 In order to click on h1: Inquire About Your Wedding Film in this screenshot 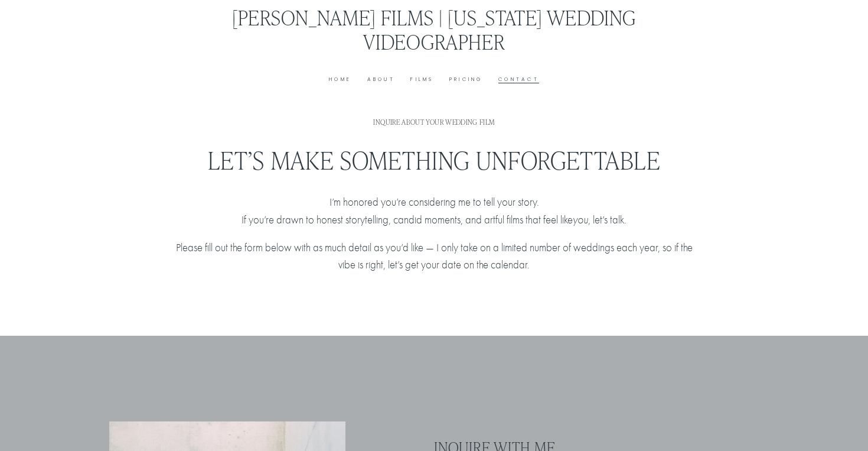, I will do `click(434, 122)`.